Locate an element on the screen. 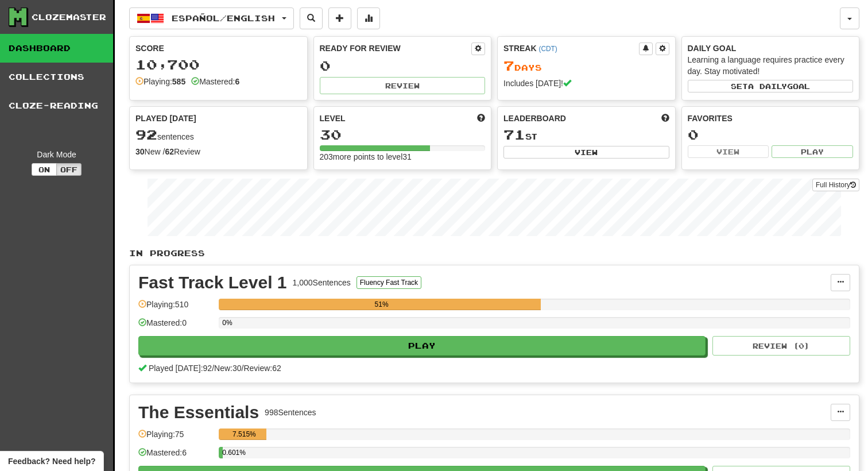 The height and width of the screenshot is (471, 868). span: 71 is located at coordinates (514, 134).